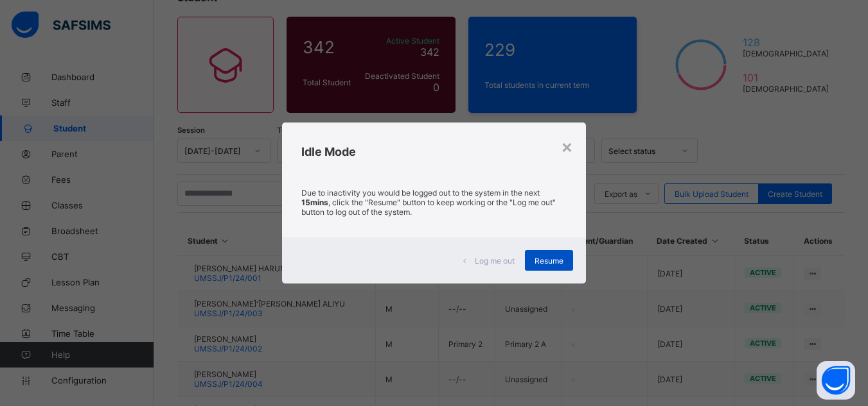 This screenshot has height=406, width=868. What do you see at coordinates (549, 261) in the screenshot?
I see `span: Resume` at bounding box center [549, 261].